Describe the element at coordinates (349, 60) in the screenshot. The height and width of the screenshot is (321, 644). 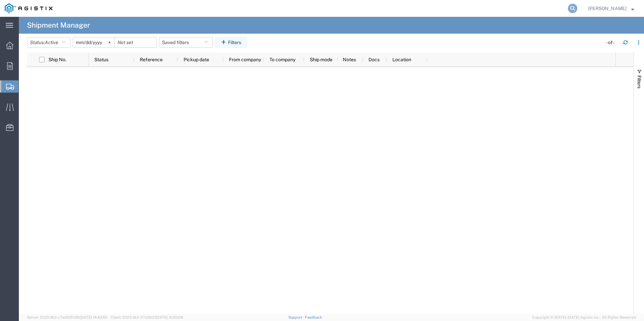
I see `span: Notes` at that location.